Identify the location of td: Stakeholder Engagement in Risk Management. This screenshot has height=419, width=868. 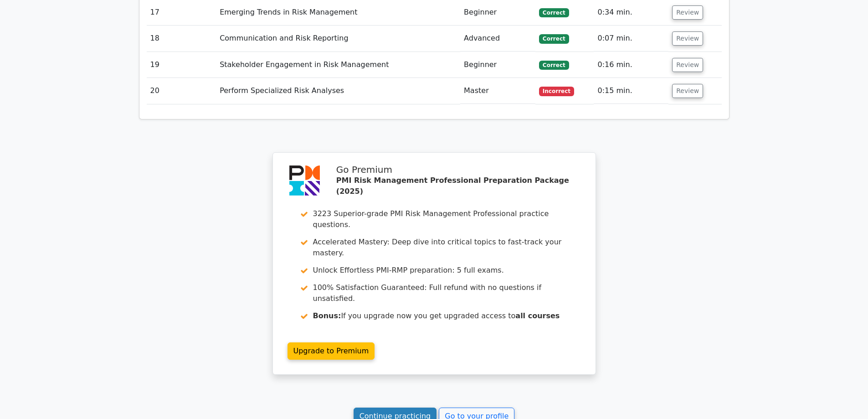
(338, 65).